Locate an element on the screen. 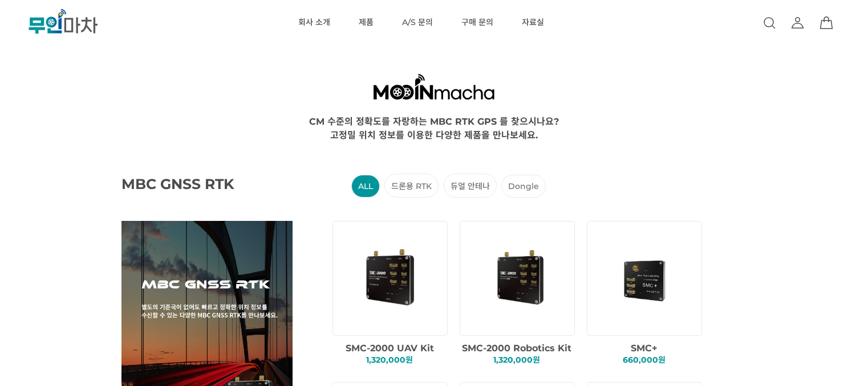  img: f8268eb516eb82712c4b199d88f6799e.png is located at coordinates (646, 278).